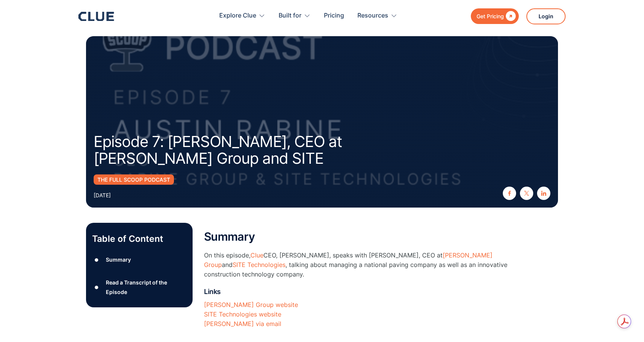 The height and width of the screenshot is (342, 644). What do you see at coordinates (509, 193) in the screenshot?
I see `img: facebook icon` at bounding box center [509, 193].